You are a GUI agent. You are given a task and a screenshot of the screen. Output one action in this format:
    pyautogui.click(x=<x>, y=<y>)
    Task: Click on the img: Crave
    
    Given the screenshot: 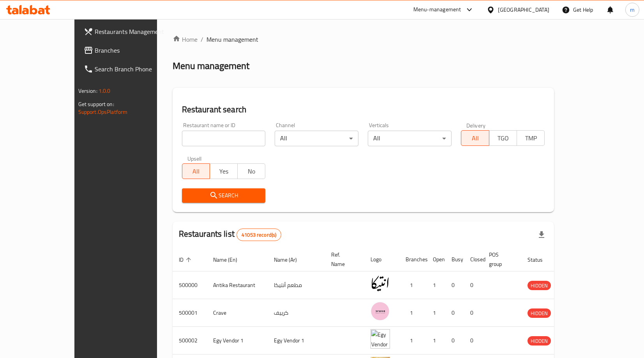 What is the action you would take?
    pyautogui.click(x=380, y=311)
    